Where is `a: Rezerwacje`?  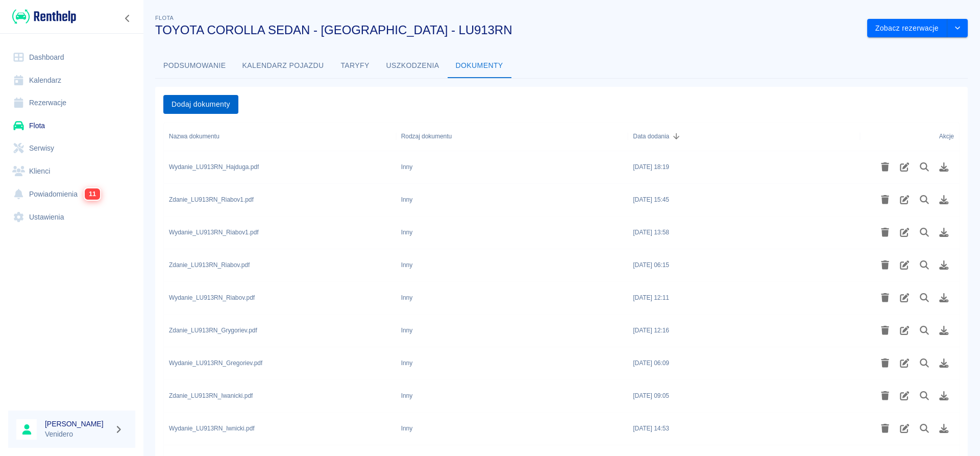
a: Rezerwacje is located at coordinates (71, 102).